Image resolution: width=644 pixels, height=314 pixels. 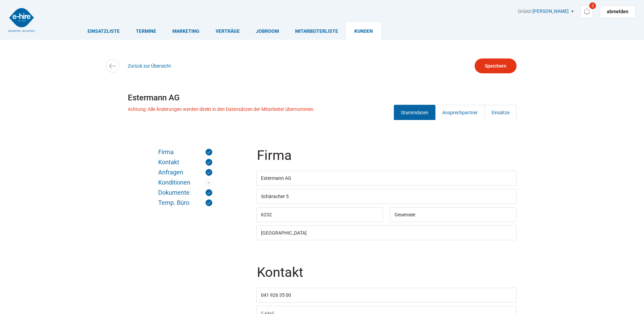 What do you see at coordinates (185, 203) in the screenshot?
I see `a: Temp. Büro` at bounding box center [185, 203].